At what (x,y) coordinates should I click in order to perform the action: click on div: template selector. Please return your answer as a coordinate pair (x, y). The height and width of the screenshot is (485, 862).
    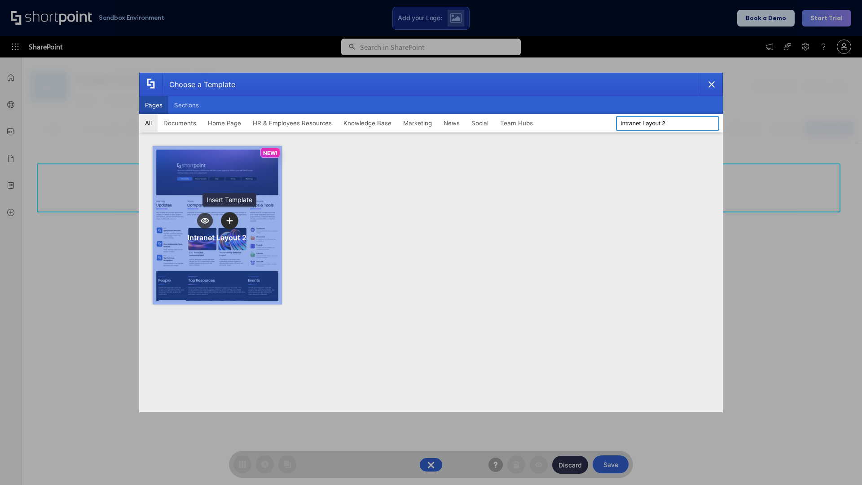
    Looking at the image, I should click on (431, 242).